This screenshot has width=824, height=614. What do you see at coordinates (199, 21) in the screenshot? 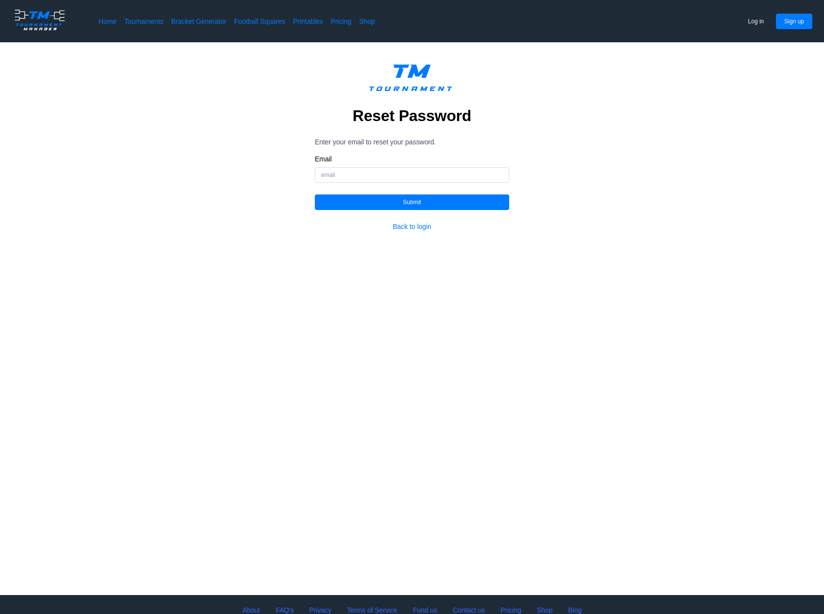
I see `a: Bracket Generator` at bounding box center [199, 21].